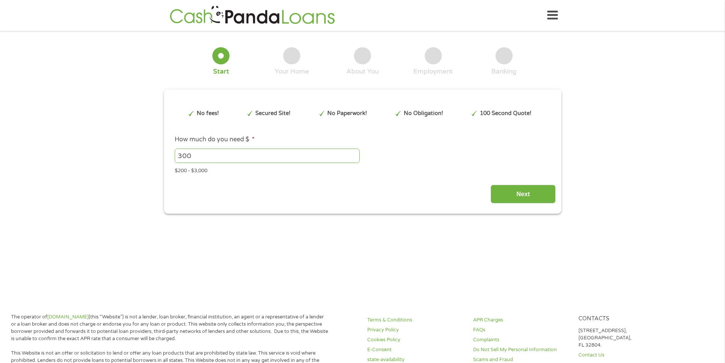  Describe the element at coordinates (221, 72) in the screenshot. I see `div: Start` at that location.